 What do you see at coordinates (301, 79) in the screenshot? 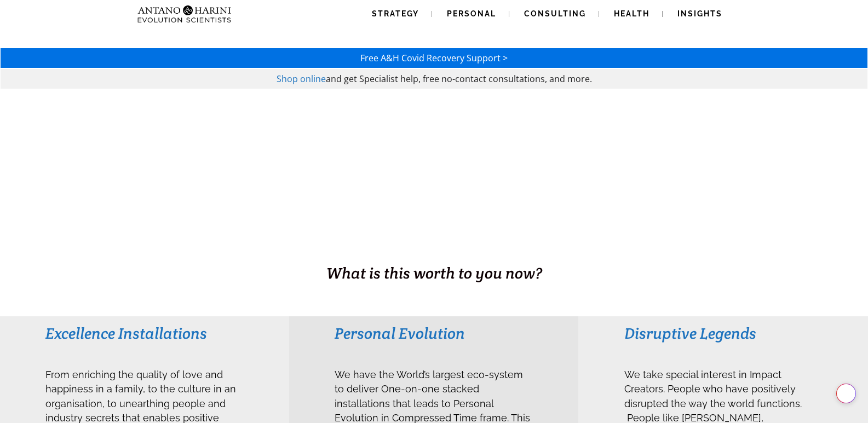
I see `a: Shop online` at bounding box center [301, 79].